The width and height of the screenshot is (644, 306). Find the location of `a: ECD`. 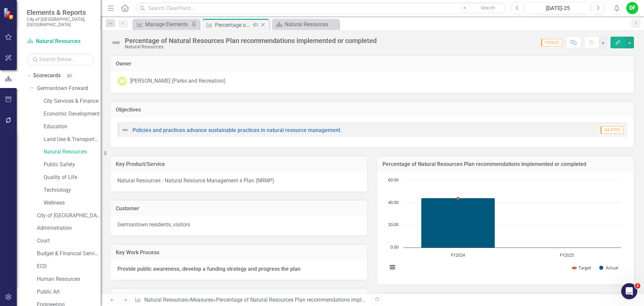

a: ECD is located at coordinates (69, 266).